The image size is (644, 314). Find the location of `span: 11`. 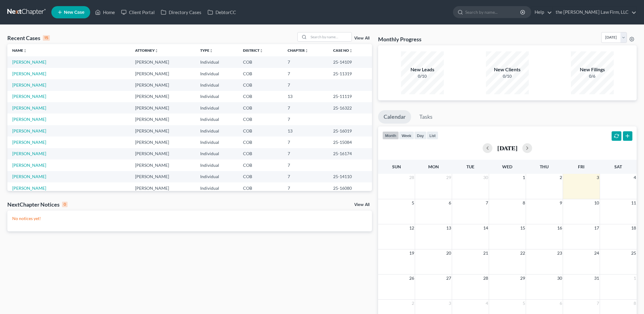

span: 11 is located at coordinates (633, 203).